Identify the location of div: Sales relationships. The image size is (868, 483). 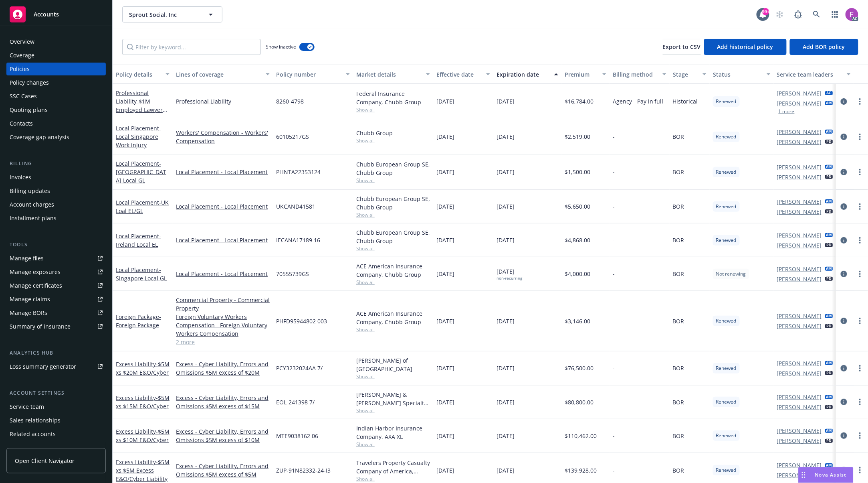
(35, 420).